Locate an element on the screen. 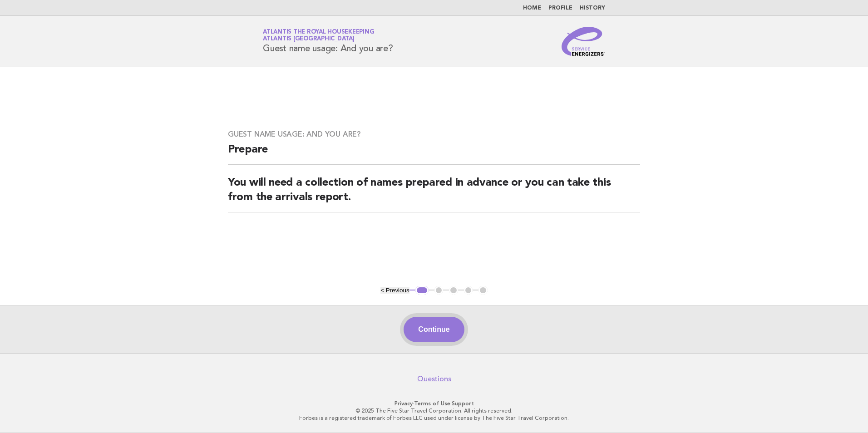 This screenshot has height=433, width=868. a: Questions is located at coordinates (434, 379).